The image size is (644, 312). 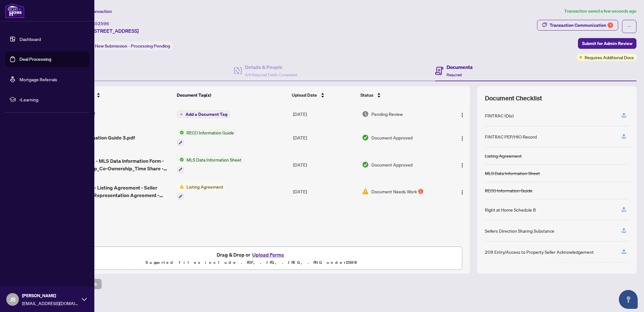 What do you see at coordinates (499, 116) in the screenshot?
I see `div: FINTRAC ID(s)` at bounding box center [499, 116].